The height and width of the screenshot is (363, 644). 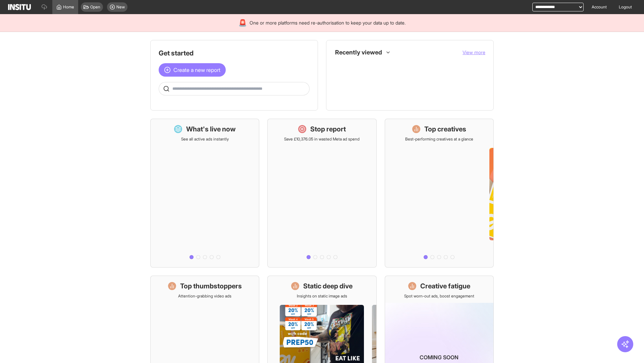 I want to click on h1: Top thumbstoppers, so click(x=211, y=286).